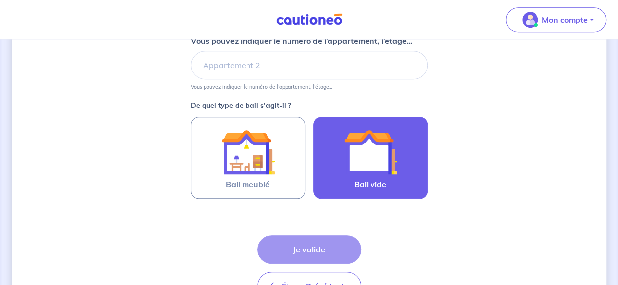 The width and height of the screenshot is (618, 285). I want to click on img: illu_empty_lease.svg, so click(370, 152).